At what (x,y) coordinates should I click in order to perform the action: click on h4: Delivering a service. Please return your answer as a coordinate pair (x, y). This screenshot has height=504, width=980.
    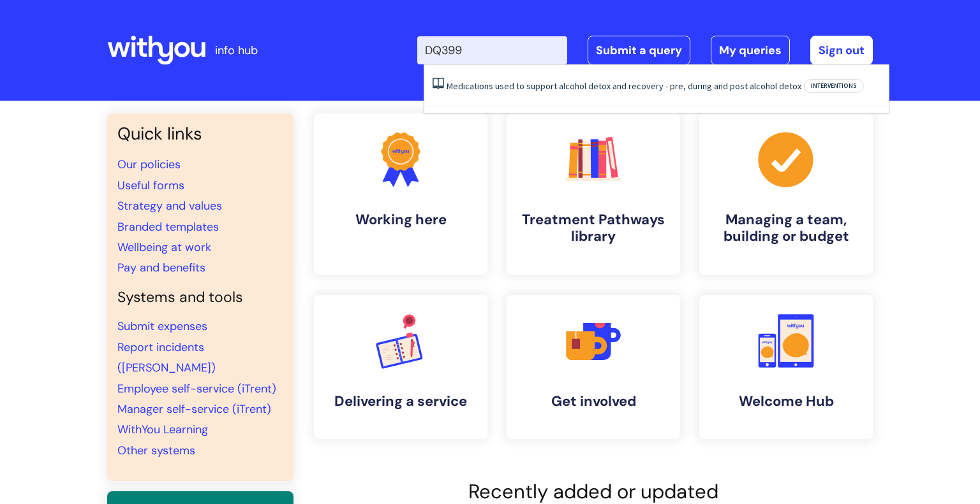
    Looking at the image, I should click on (401, 401).